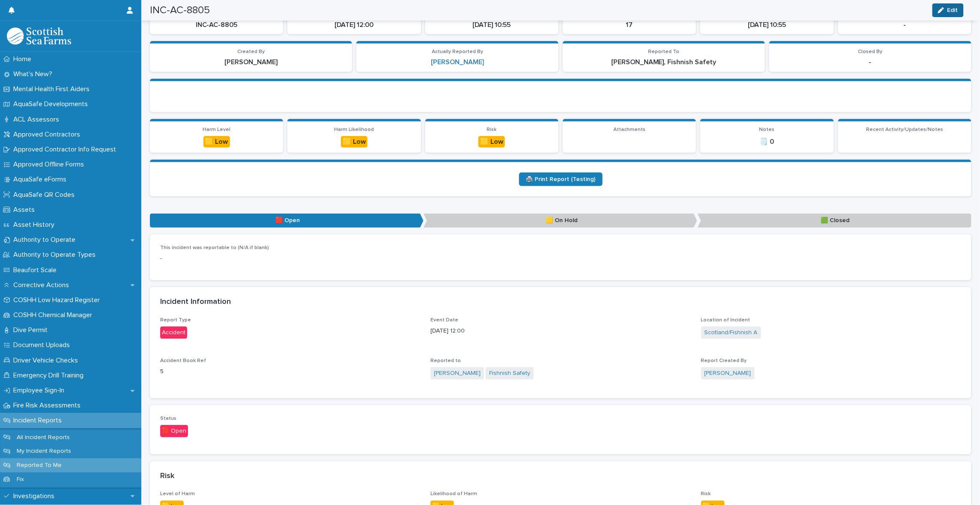 This screenshot has width=980, height=505. I want to click on p: Reported To Me, so click(39, 465).